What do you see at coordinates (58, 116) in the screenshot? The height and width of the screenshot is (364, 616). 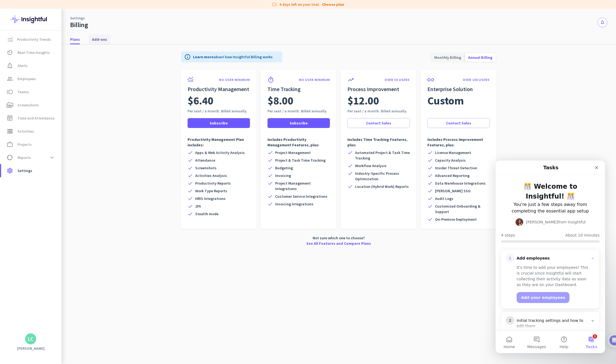 I see `div: It's time to add your employees! This is crucial since Insightful will start collecting their act...` at bounding box center [58, 116].